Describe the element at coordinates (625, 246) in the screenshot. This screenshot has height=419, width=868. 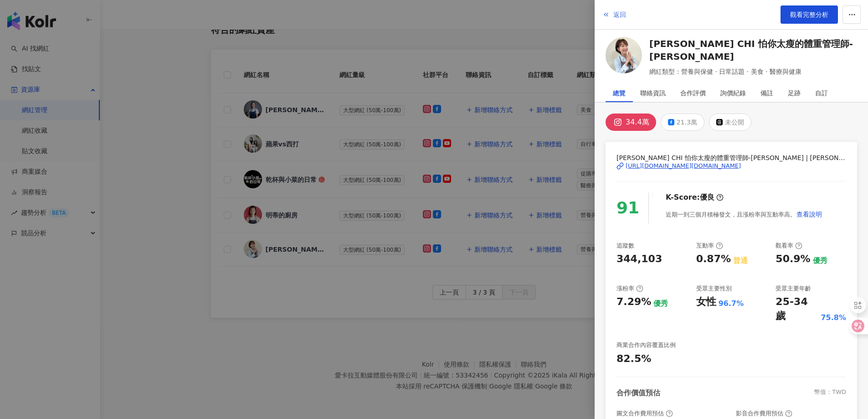
I see `div: 追蹤數` at that location.